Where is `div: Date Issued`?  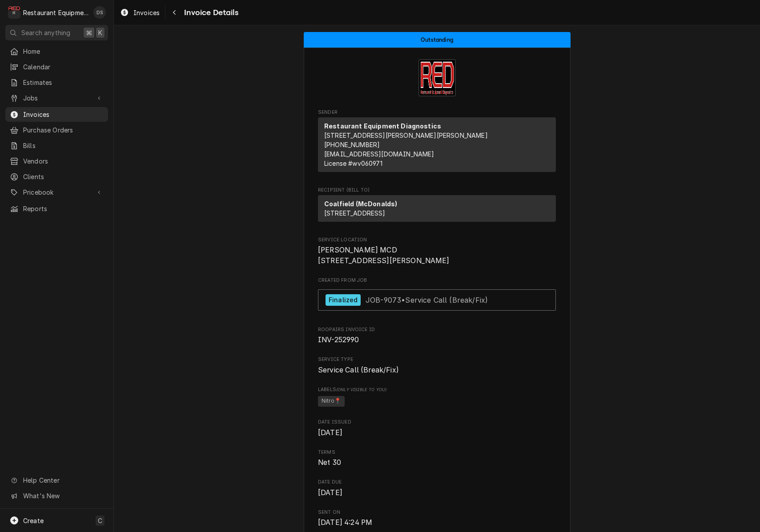
div: Date Issued is located at coordinates (437, 428).